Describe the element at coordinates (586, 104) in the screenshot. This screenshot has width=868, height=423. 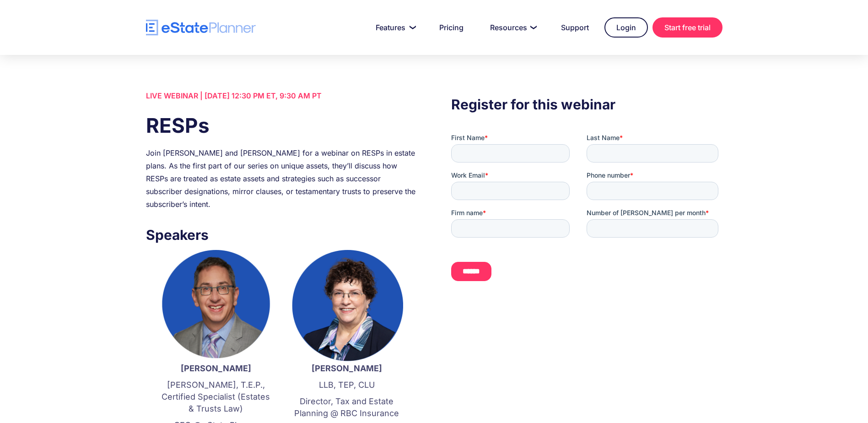
I see `h3: Register for this webinar` at that location.